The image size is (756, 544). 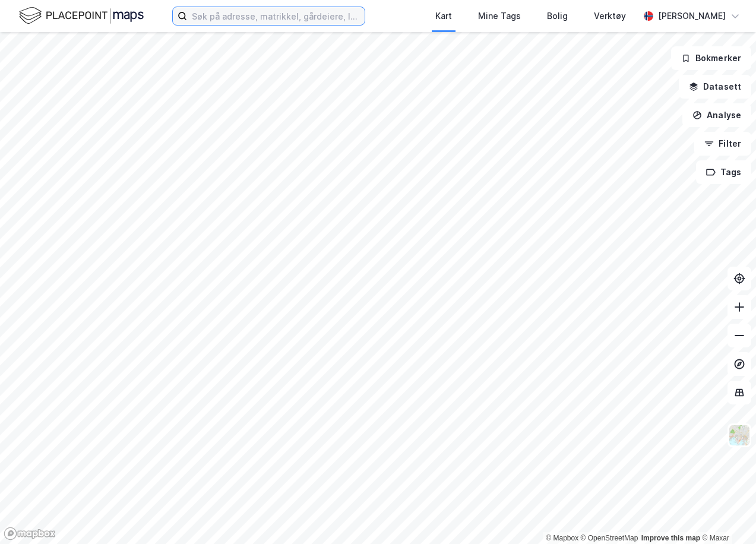 What do you see at coordinates (81, 15) in the screenshot?
I see `img: logo.f888ab2527a4732fd821a326f86c7f29.svg` at bounding box center [81, 15].